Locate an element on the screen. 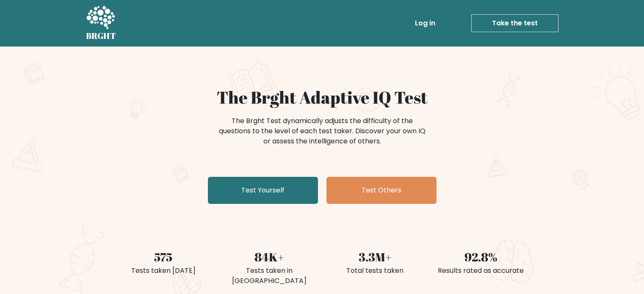 The image size is (644, 294). div: The Brght Test dynamically adjusts the difficulty of the questions to the level of each test take... is located at coordinates (322, 131).